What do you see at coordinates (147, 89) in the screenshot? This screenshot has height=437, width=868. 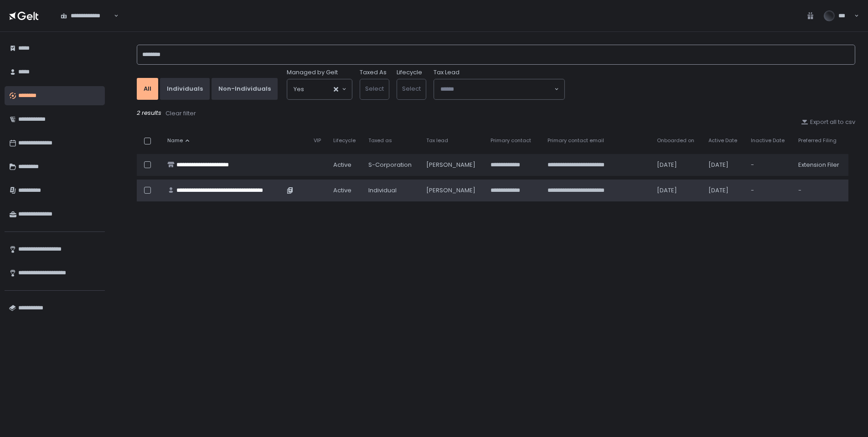 I see `button: All` at bounding box center [147, 89].